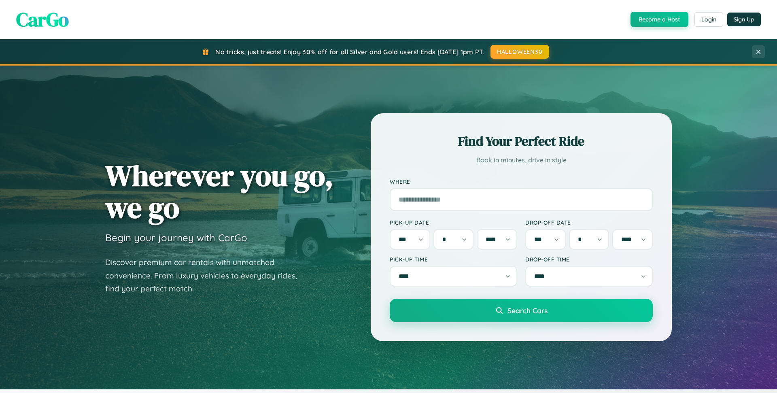 This screenshot has height=393, width=777. Describe the element at coordinates (521, 310) in the screenshot. I see `button: Search Cars` at that location.